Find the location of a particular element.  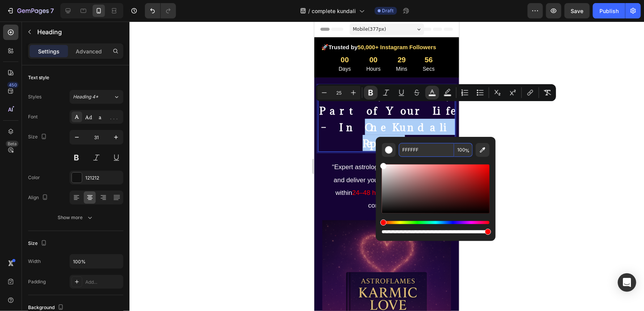

div: 450 is located at coordinates (13, 85).